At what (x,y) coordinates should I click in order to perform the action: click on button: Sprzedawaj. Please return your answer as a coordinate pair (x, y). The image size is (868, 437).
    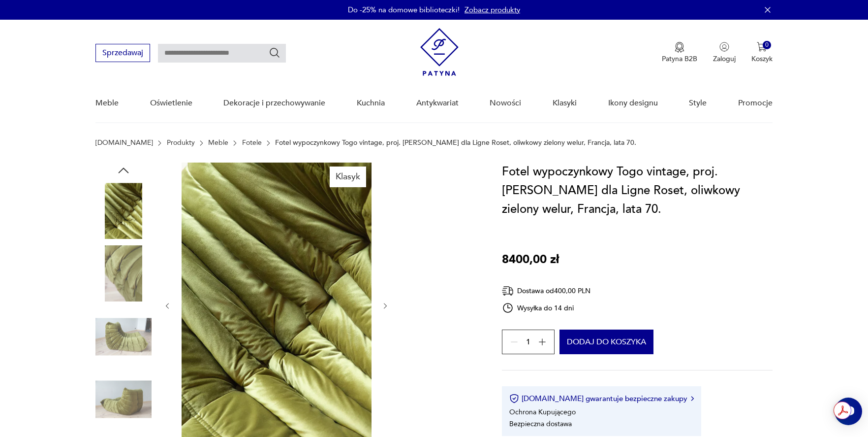
    Looking at the image, I should click on (122, 53).